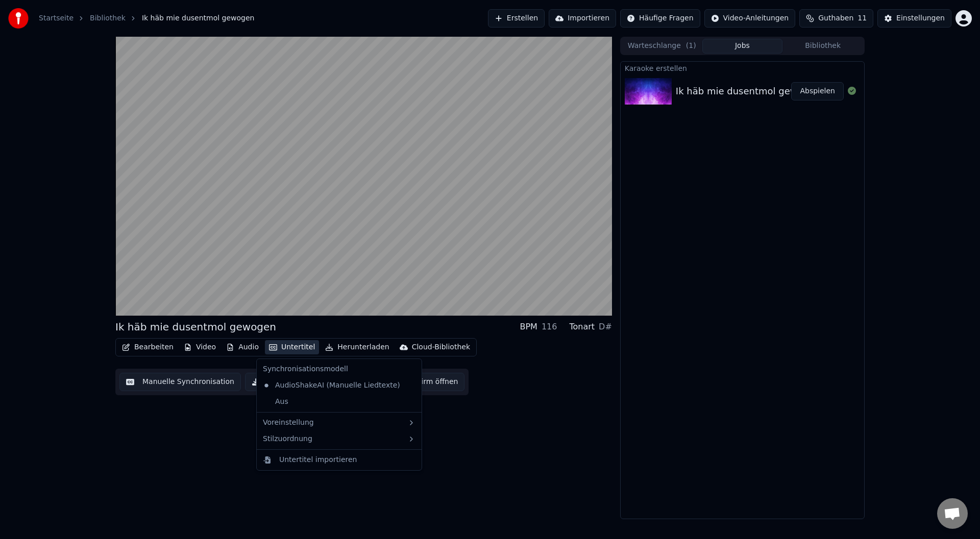 This screenshot has width=980, height=539. I want to click on div: Chat öffnen, so click(952, 514).